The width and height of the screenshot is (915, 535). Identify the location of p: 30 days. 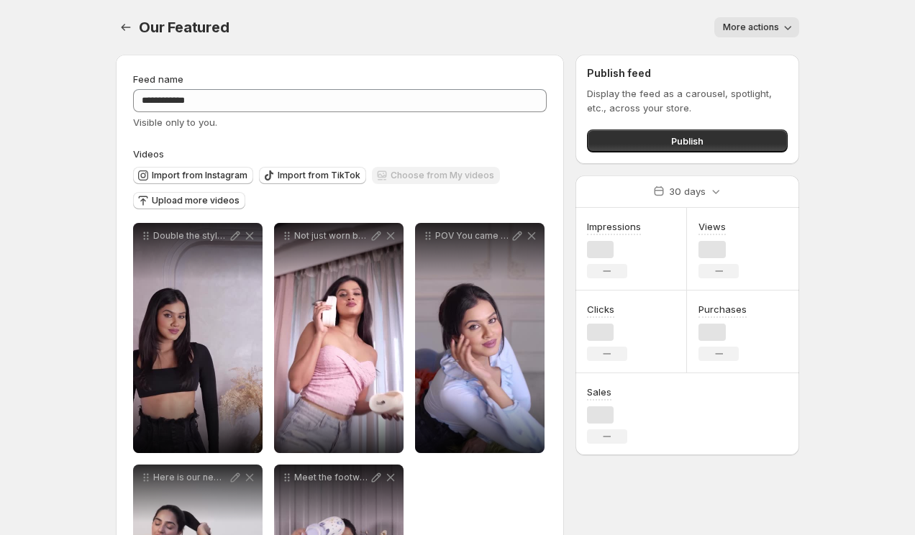
(687, 191).